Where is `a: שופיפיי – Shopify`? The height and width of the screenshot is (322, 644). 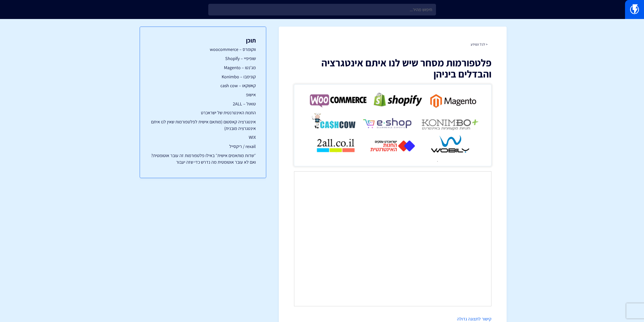 a: שופיפיי – Shopify is located at coordinates (203, 58).